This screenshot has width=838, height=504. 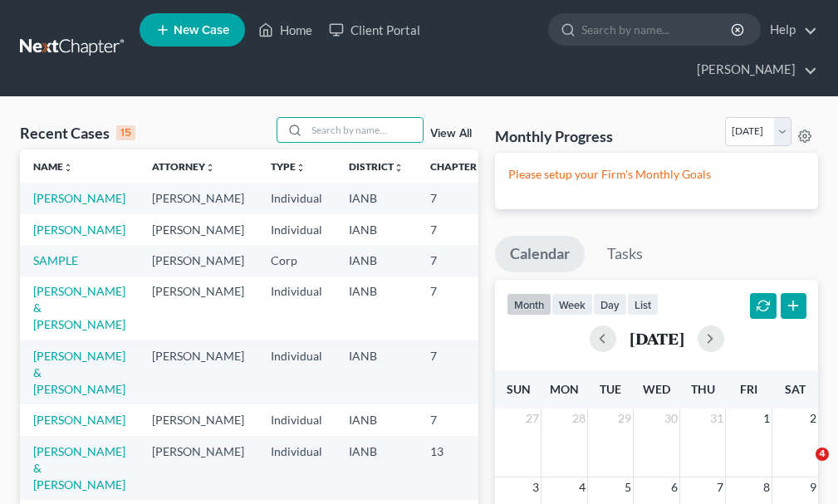 What do you see at coordinates (674, 487) in the screenshot?
I see `span: 6` at bounding box center [674, 487].